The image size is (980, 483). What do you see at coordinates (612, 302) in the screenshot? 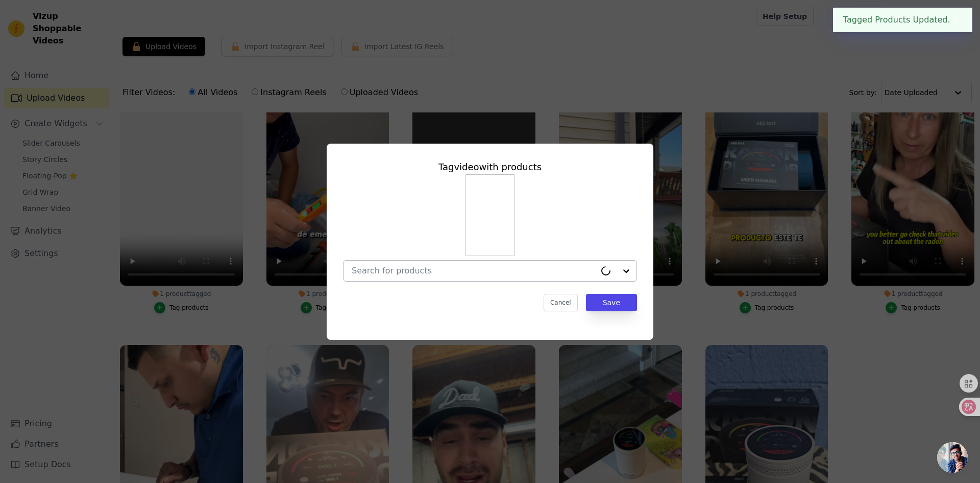
I see `button: Save` at bounding box center [612, 302].